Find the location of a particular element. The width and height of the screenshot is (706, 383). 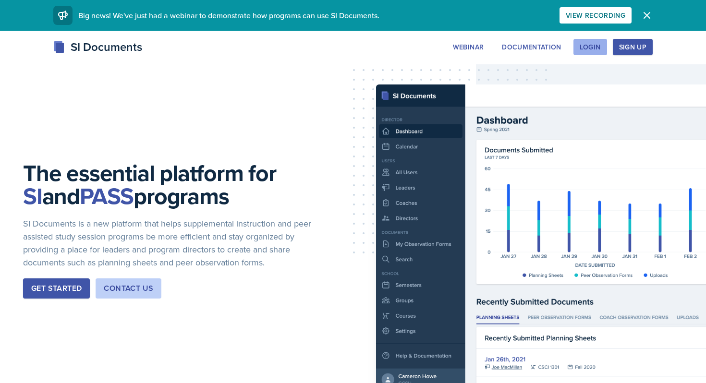

button: Login is located at coordinates (590, 47).